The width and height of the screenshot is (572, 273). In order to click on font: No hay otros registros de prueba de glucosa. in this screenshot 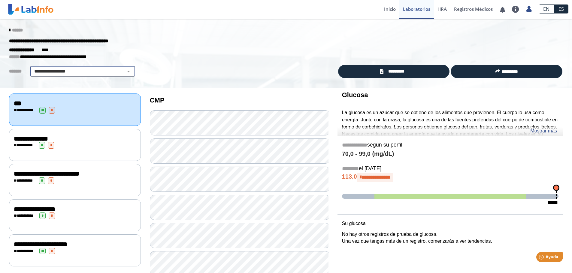, I will do `click(390, 234)`.